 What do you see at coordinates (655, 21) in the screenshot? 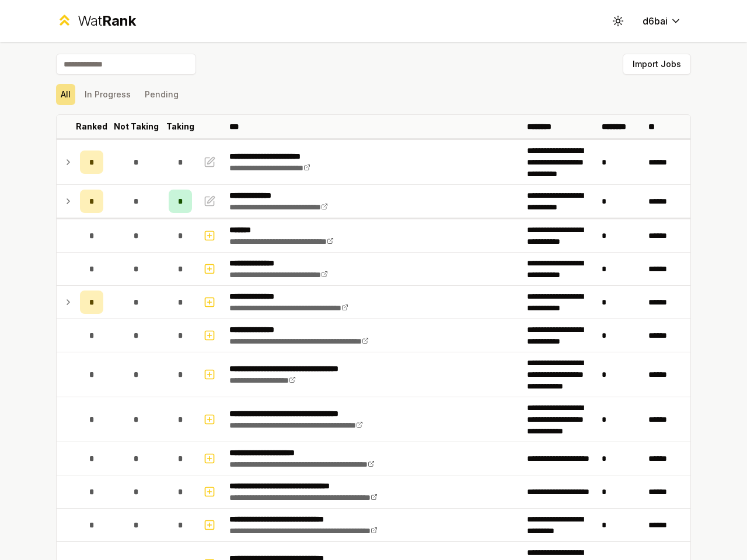
I see `span: d6bai` at bounding box center [655, 21].